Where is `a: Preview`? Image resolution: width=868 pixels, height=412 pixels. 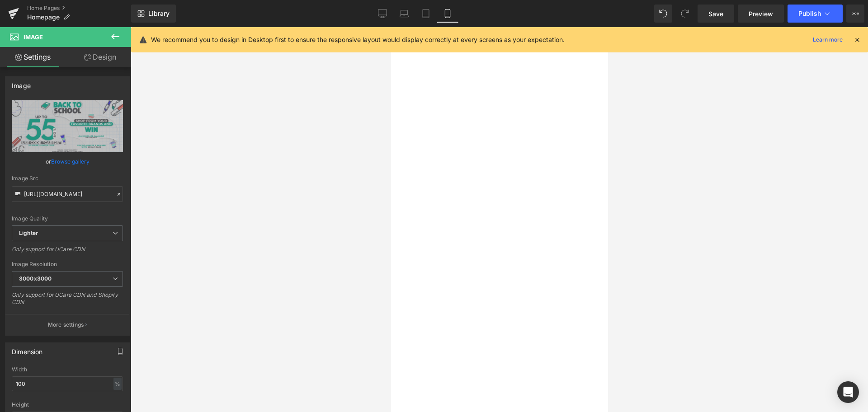 a: Preview is located at coordinates (762, 14).